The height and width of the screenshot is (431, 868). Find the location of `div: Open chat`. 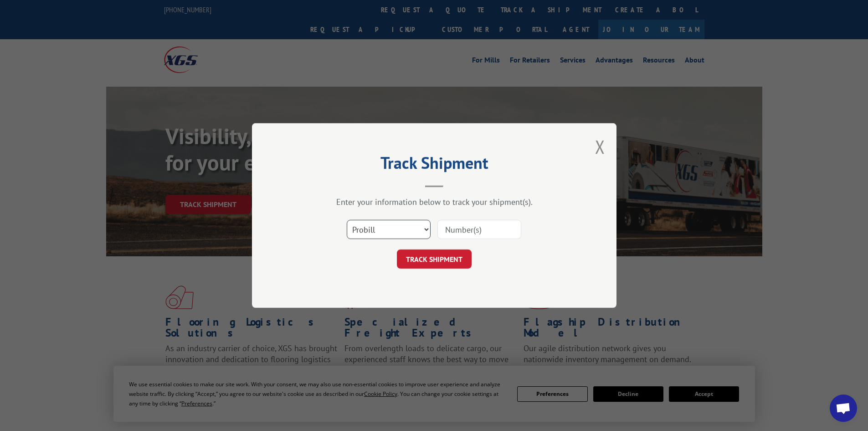

div: Open chat is located at coordinates (843, 408).